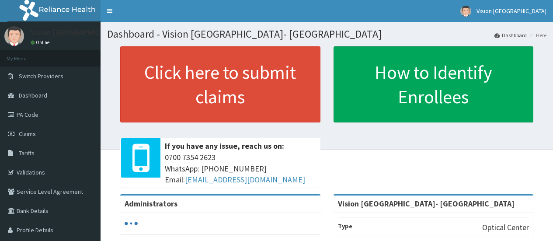  What do you see at coordinates (537, 35) in the screenshot?
I see `li: Here` at bounding box center [537, 35].